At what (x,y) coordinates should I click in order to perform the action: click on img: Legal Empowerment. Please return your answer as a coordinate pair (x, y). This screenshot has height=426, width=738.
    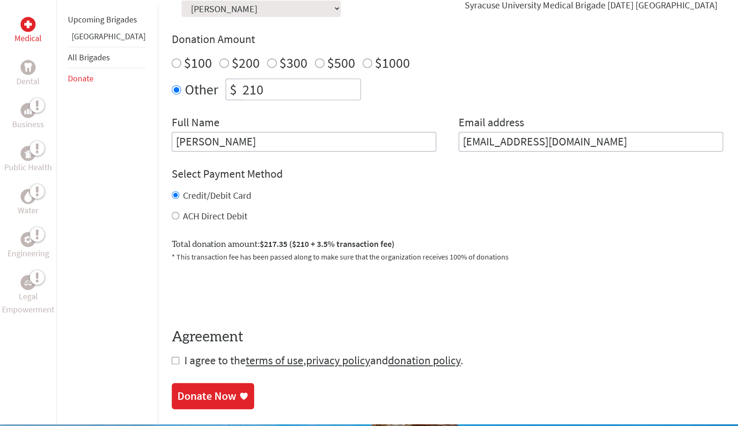
    Looking at the image, I should click on (28, 283).